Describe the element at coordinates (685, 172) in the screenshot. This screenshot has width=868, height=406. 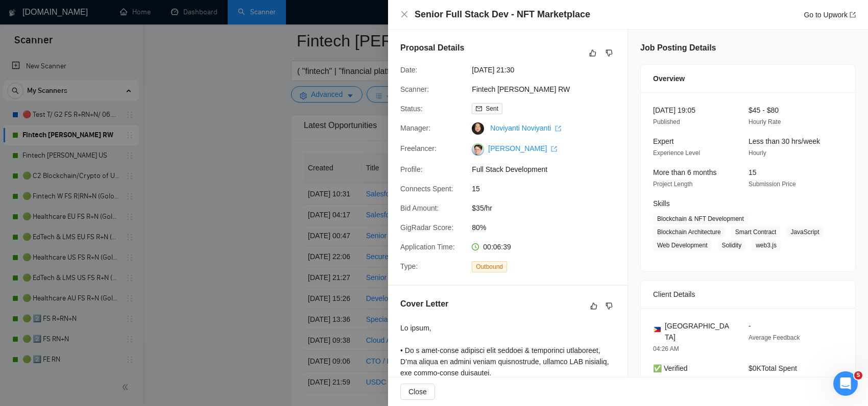
I see `span: More than 6 months` at that location.